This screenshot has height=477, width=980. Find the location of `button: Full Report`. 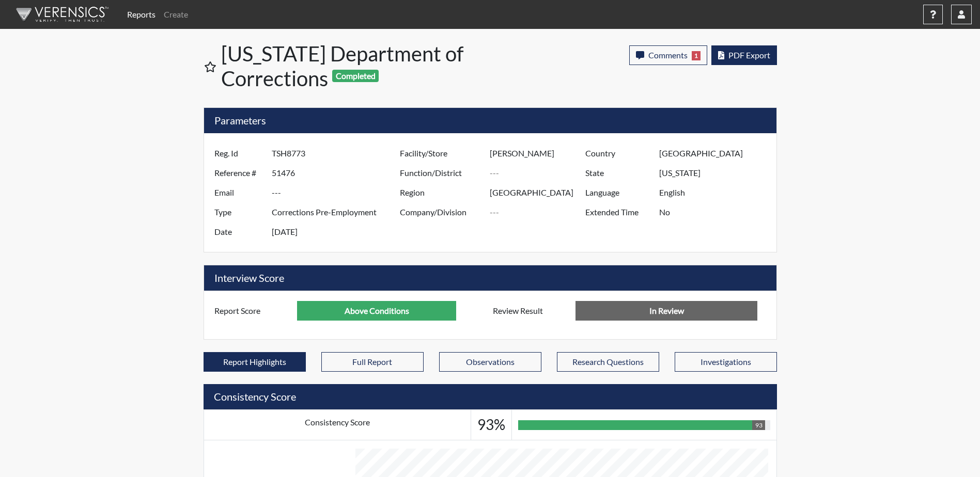

button: Full Report is located at coordinates (373, 362).